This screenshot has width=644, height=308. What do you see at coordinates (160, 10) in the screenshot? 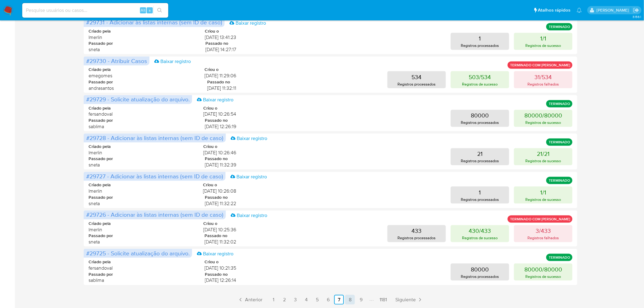
I see `button: search-icon` at bounding box center [160, 10].